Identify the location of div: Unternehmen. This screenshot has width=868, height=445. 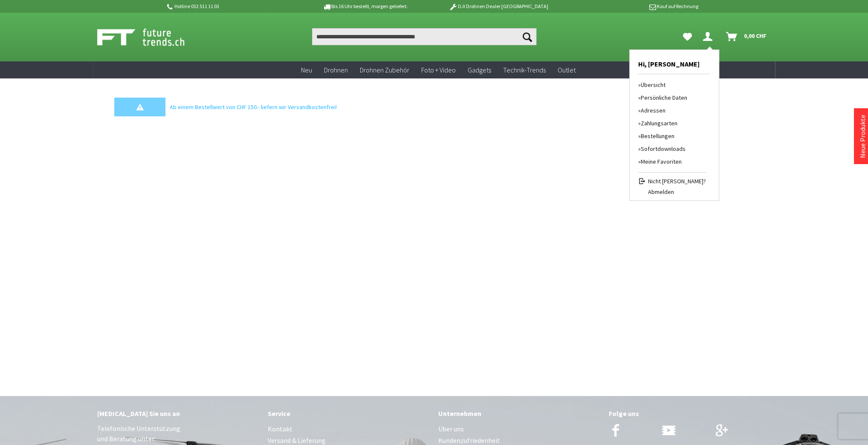
(519, 413).